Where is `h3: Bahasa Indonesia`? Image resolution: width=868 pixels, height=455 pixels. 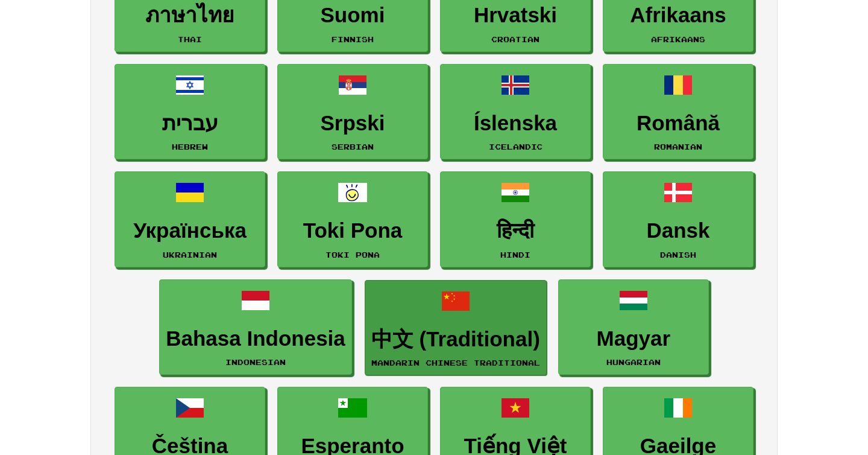
h3: Bahasa Indonesia is located at coordinates (256, 338).